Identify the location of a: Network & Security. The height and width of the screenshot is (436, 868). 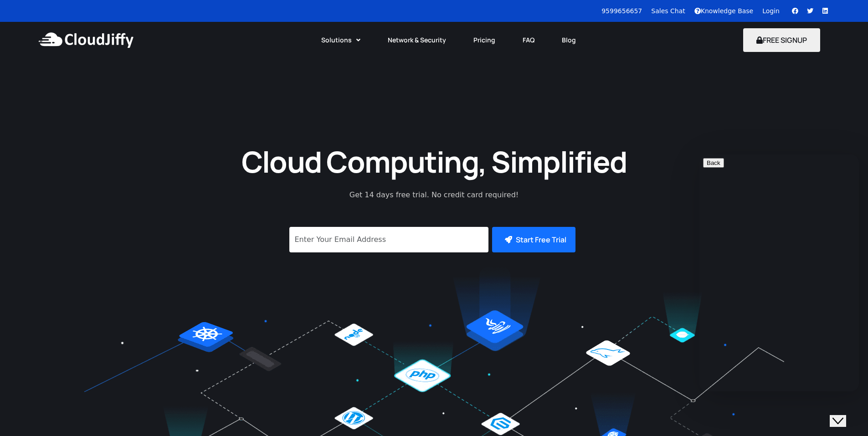
(417, 40).